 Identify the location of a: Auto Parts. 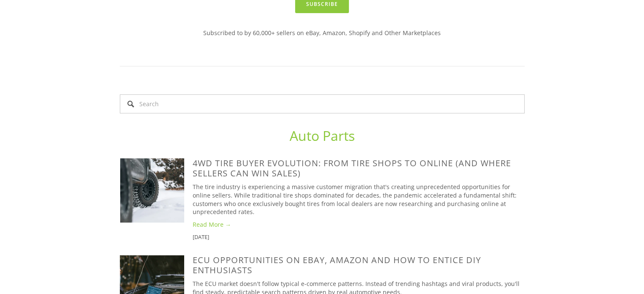
(322, 136).